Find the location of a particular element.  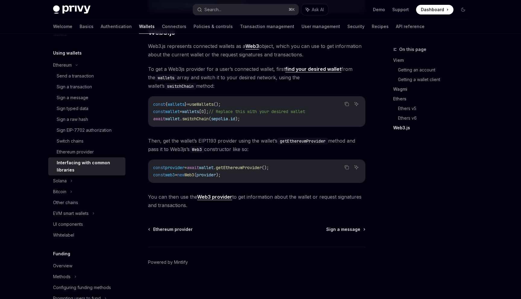

strong: Web3 is located at coordinates (252, 46).